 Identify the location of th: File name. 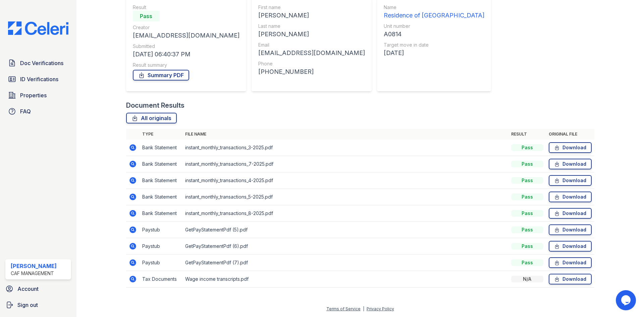
(345, 134).